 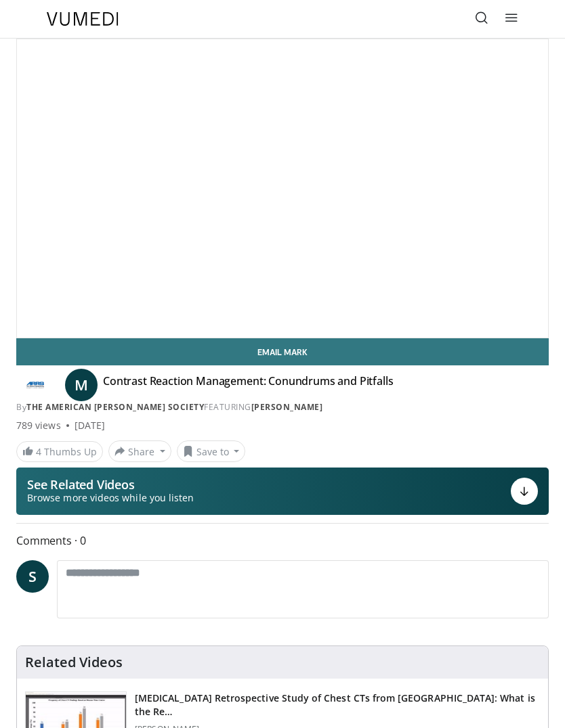 I want to click on button: Save to, so click(x=211, y=451).